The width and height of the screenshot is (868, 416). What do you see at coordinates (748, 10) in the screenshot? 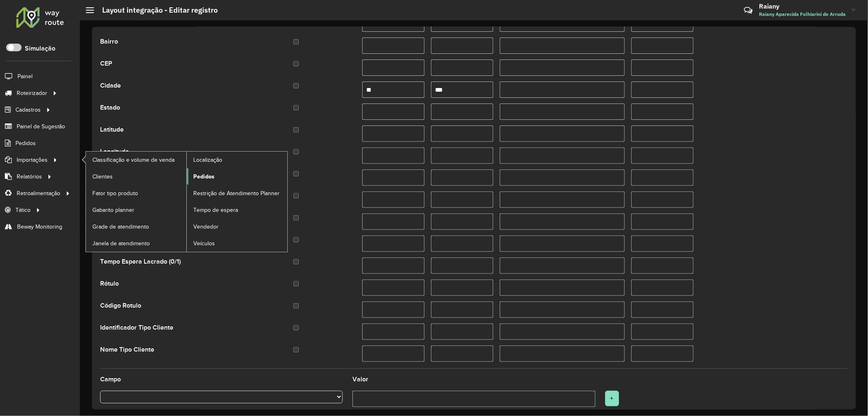
I see `a: Contato Rápido` at bounding box center [748, 10].